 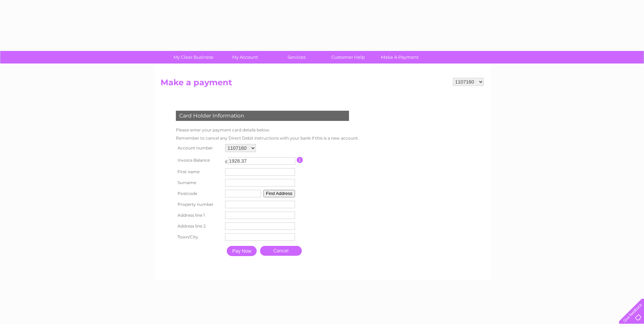 What do you see at coordinates (267, 138) in the screenshot?
I see `td: Remember to cancel any Direct Debit instructions with your bank if this is a new account.` at bounding box center [267, 138].